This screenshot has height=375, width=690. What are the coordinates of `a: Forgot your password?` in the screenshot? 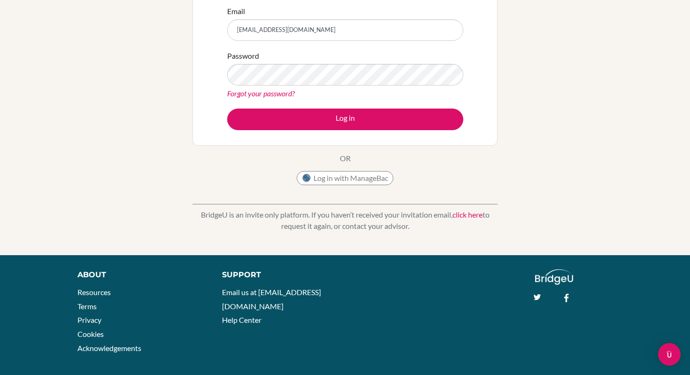 It's located at (261, 93).